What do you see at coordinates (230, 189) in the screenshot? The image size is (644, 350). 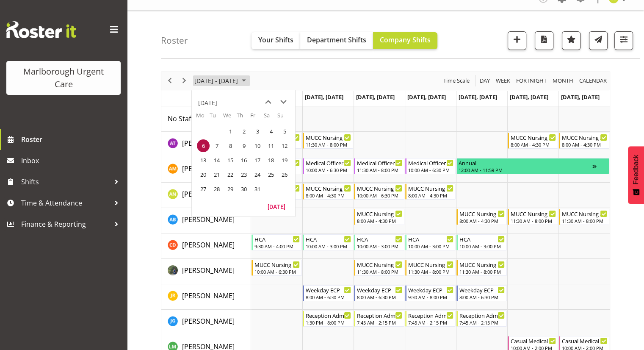 I see `span: Wednesday, October 29, 2025` at bounding box center [230, 189].